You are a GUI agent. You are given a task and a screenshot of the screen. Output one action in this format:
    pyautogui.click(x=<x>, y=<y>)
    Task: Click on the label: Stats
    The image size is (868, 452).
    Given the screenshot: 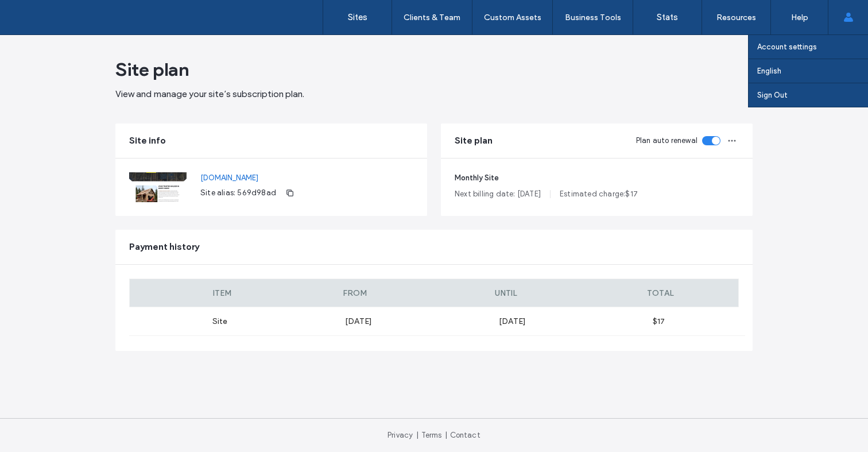 What is the action you would take?
    pyautogui.click(x=668, y=17)
    